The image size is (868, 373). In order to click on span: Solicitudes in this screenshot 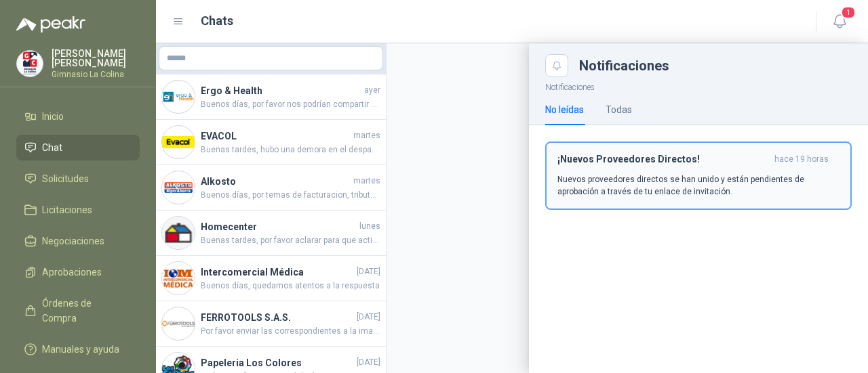, I will do `click(65, 179)`.